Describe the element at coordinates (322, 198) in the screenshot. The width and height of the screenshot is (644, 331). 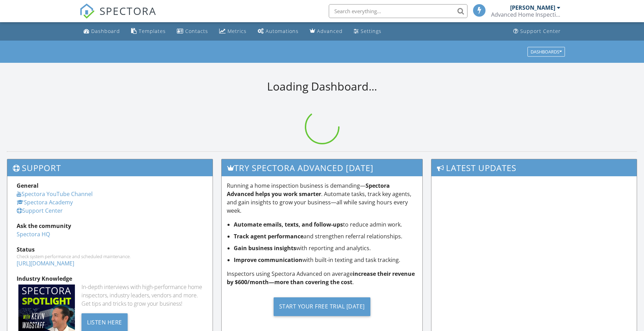
I see `p: Running a home inspection business is demanding— . Automate tasks, track key agents, and gain ins...` at that location.